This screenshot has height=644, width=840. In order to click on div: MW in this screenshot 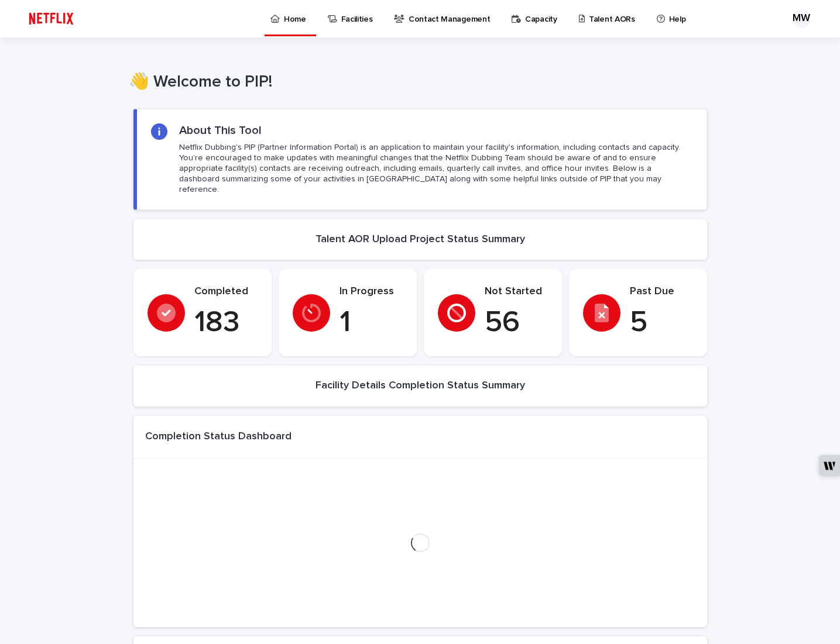, I will do `click(801, 19)`.